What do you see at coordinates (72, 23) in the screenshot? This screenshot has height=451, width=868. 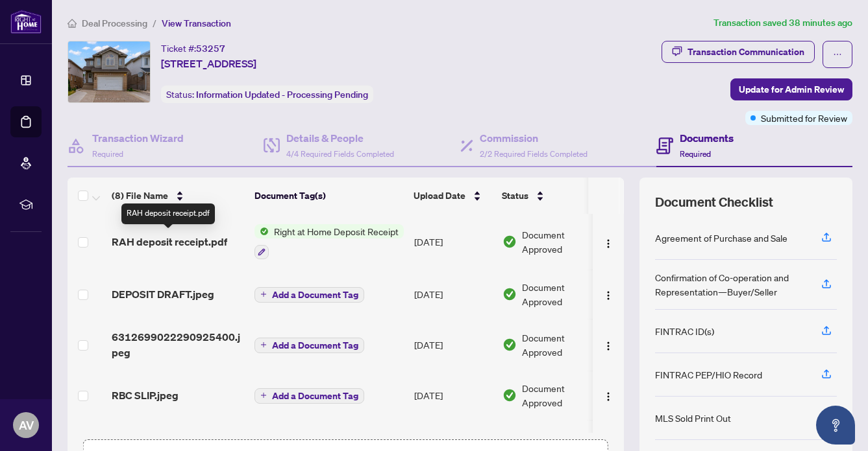 I see `span: home` at bounding box center [72, 23].